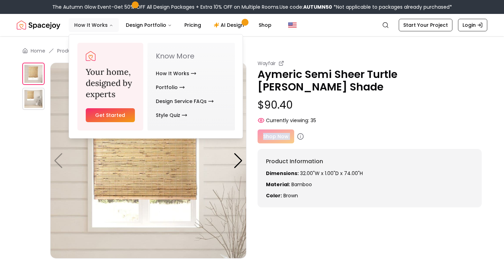  Describe the element at coordinates (94, 25) in the screenshot. I see `button: How It Works` at that location.